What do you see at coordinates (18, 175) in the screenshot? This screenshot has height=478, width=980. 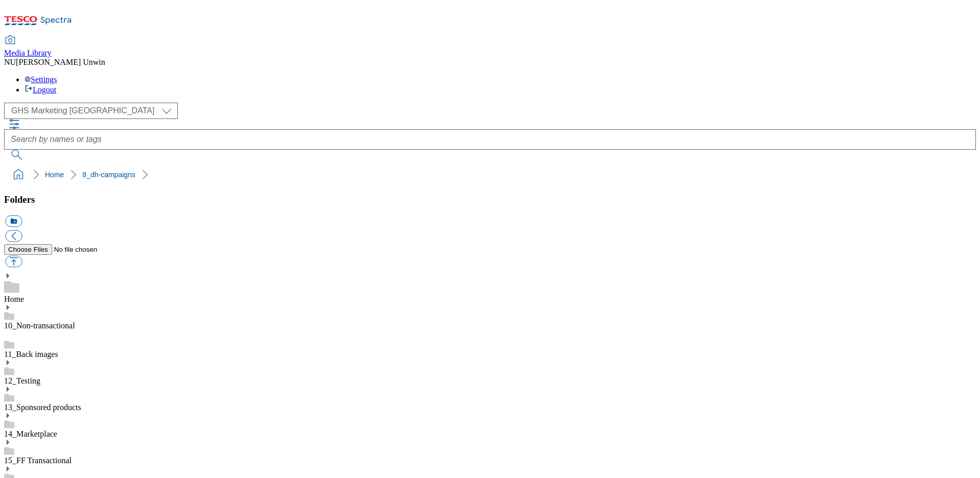 I see `a: home` at bounding box center [18, 175].